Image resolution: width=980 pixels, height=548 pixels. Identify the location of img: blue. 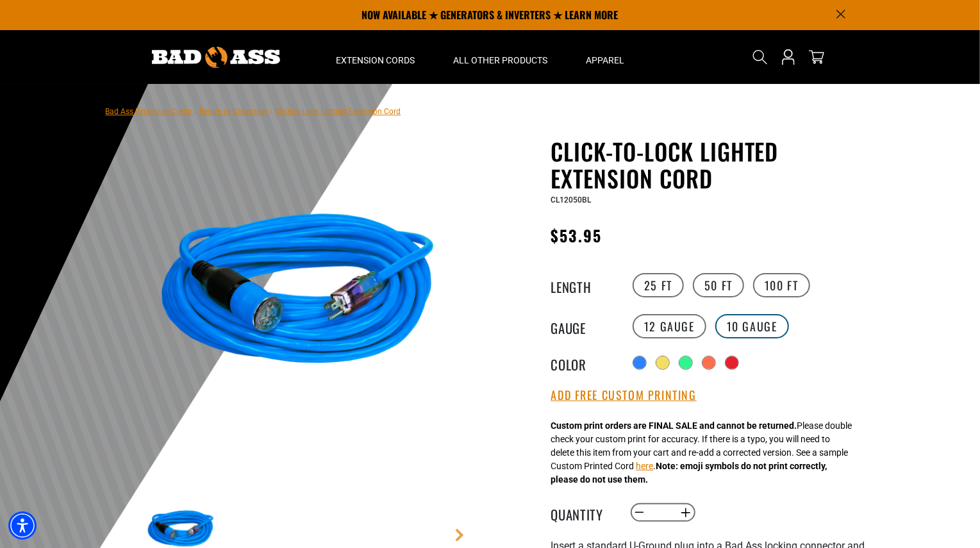
(299, 295).